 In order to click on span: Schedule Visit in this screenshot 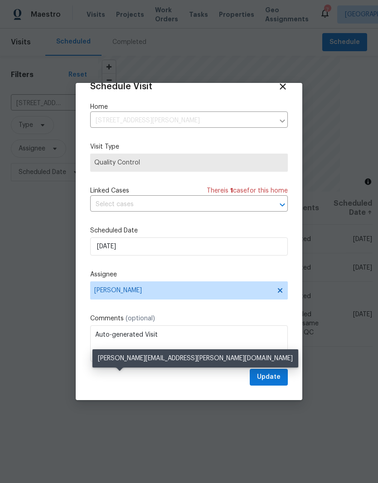, I will do `click(121, 87)`.